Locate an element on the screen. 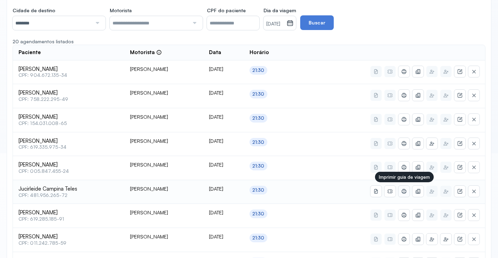 This screenshot has width=498, height=258. button: Buscar is located at coordinates (317, 23).